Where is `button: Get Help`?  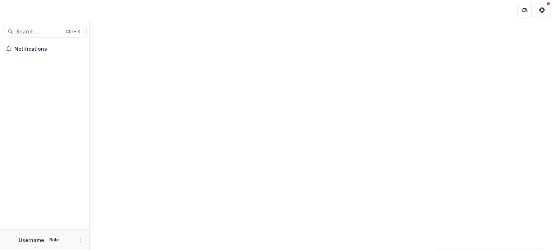
button: Get Help is located at coordinates (542, 10).